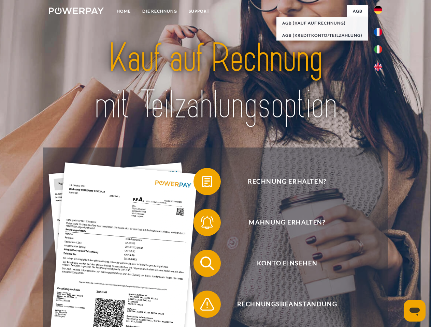 The height and width of the screenshot is (327, 431). Describe the element at coordinates (282, 182) in the screenshot. I see `a: Rechnung erhalten?` at that location.